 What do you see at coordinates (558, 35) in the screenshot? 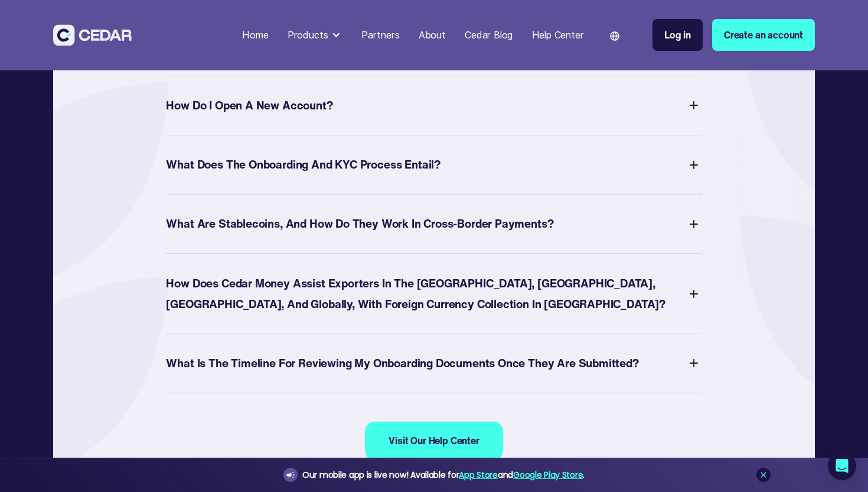
I see `a: Help Center` at bounding box center [558, 35].